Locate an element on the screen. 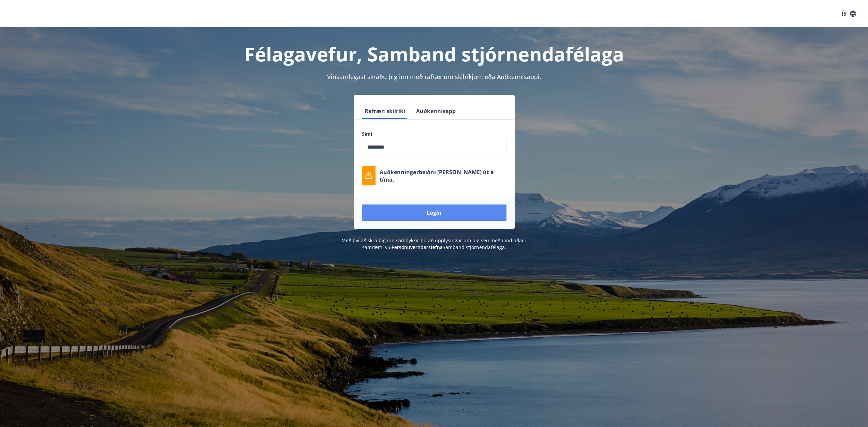 The width and height of the screenshot is (868, 427). button: Rafræn skilríki is located at coordinates (385, 111).